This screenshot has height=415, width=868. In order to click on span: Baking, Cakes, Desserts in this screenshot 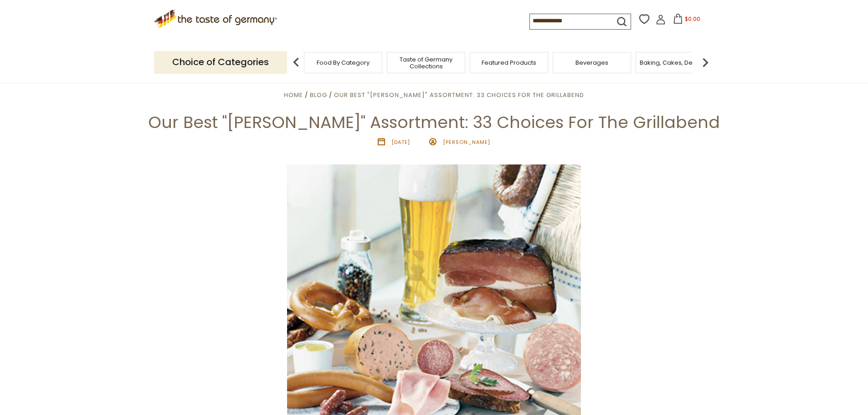, I will do `click(675, 63)`.